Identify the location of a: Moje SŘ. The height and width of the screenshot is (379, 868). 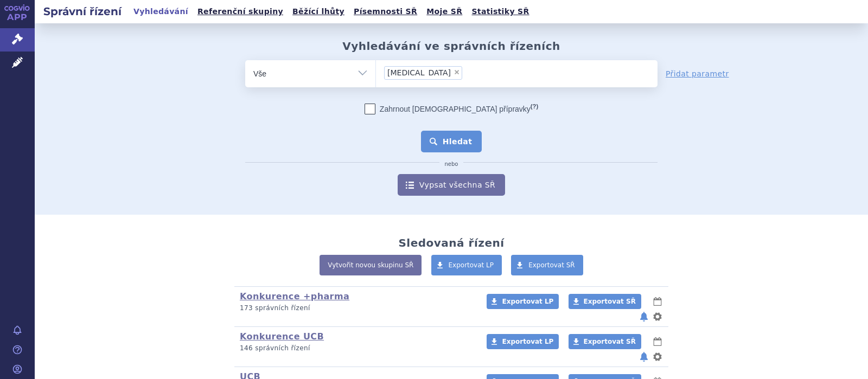
(444, 11).